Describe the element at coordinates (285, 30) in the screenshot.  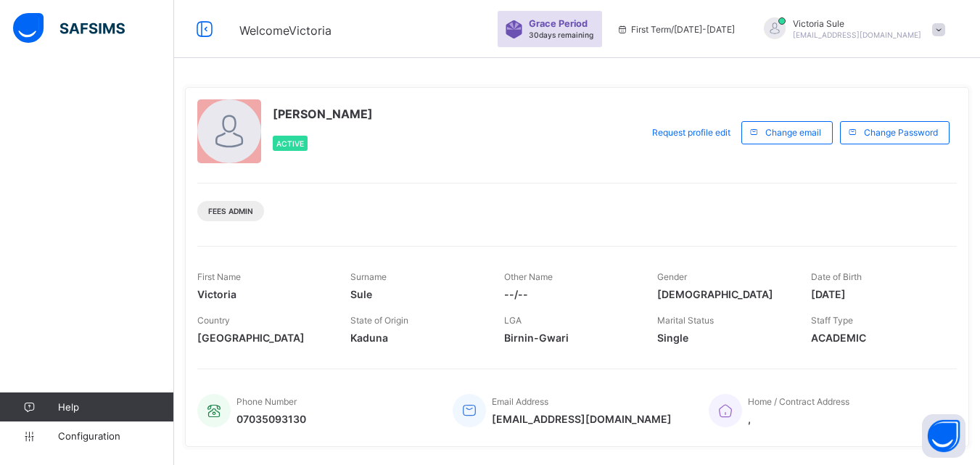
I see `span: Welcome Victoria` at that location.